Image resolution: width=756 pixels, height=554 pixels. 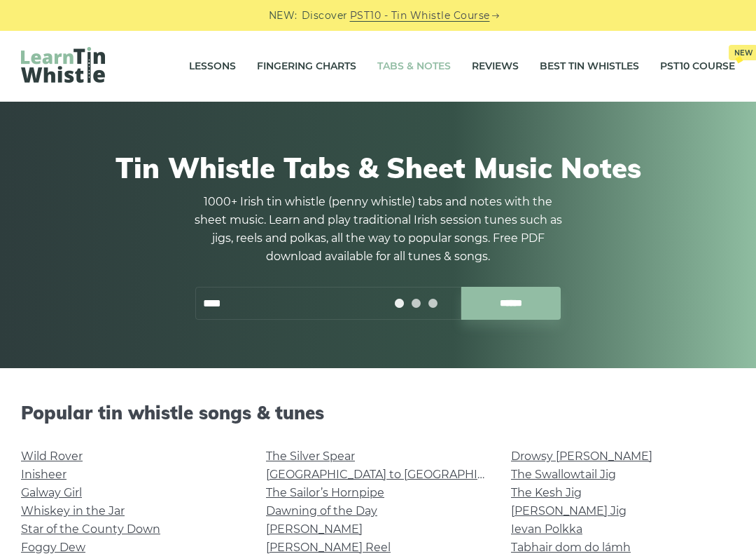 I want to click on a: The Swallowtail Jig, so click(x=563, y=474).